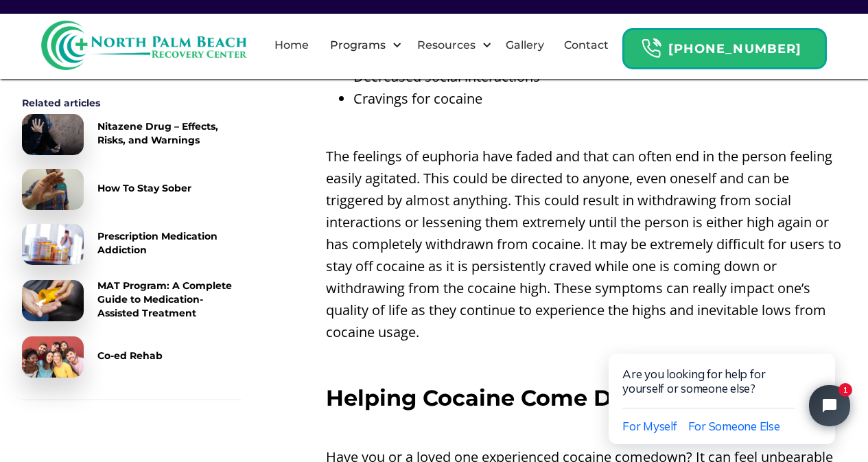 The width and height of the screenshot is (868, 462). Describe the element at coordinates (155, 117) in the screenshot. I see `span: For Someone Else` at that location.